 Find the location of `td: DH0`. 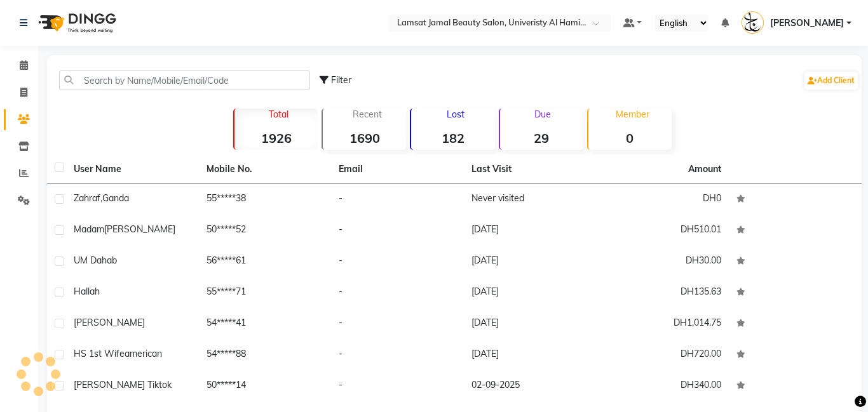

td: DH0 is located at coordinates (663, 200).